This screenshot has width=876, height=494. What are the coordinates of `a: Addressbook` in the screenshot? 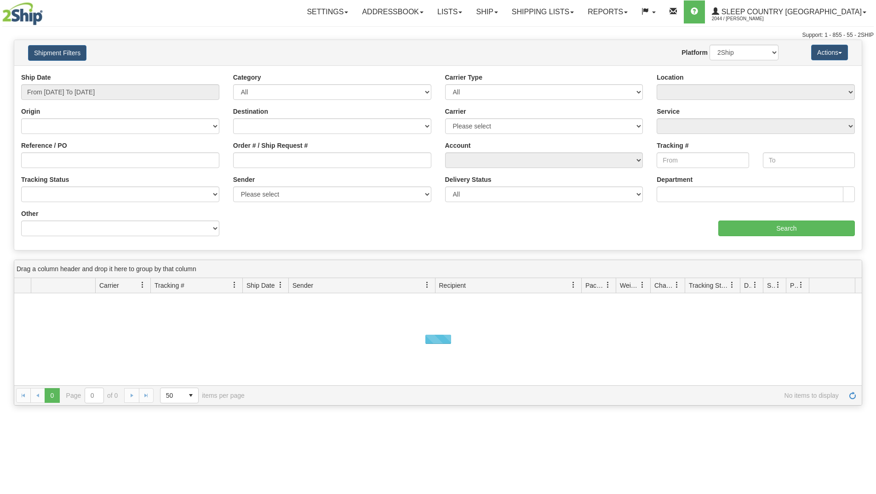 It's located at (393, 12).